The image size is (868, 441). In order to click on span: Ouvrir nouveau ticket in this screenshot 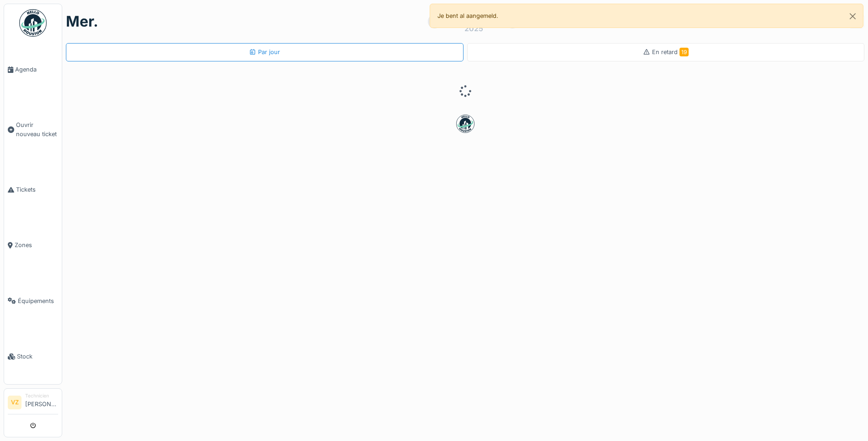, I will do `click(37, 129)`.